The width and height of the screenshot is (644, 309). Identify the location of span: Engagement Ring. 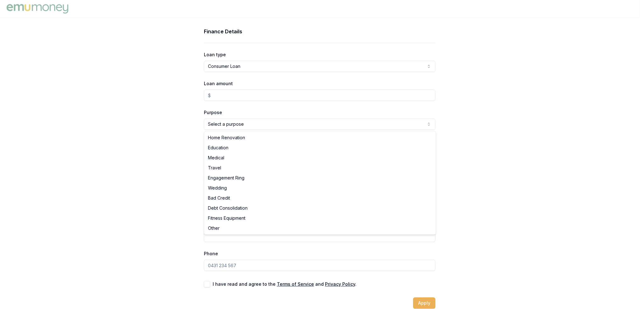
(226, 178).